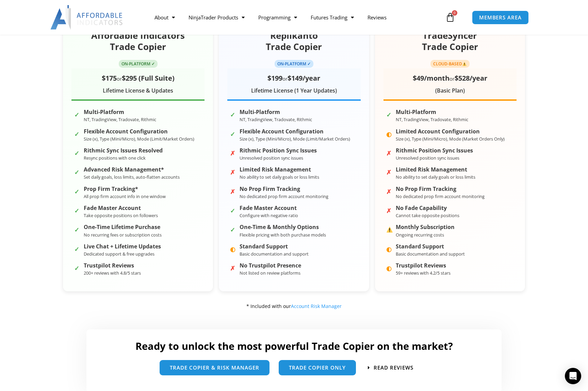 This screenshot has height=391, width=588. Describe the element at coordinates (283, 227) in the screenshot. I see `strong: One-Time & Monthly Options` at that location.